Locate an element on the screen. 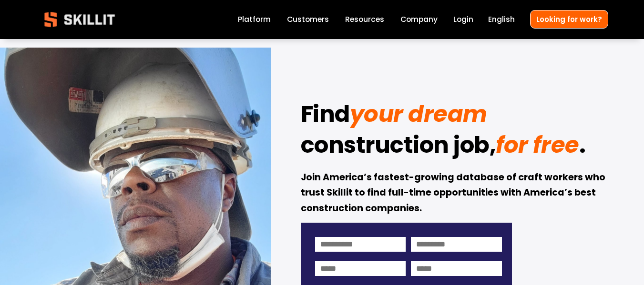 This screenshot has height=285, width=644. em: for free is located at coordinates (537, 145).